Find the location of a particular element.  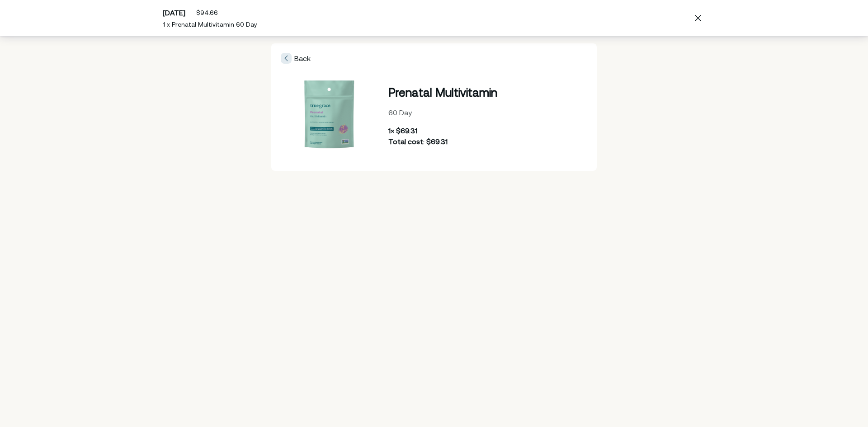

span: Total cost: $69.31 is located at coordinates (418, 141).